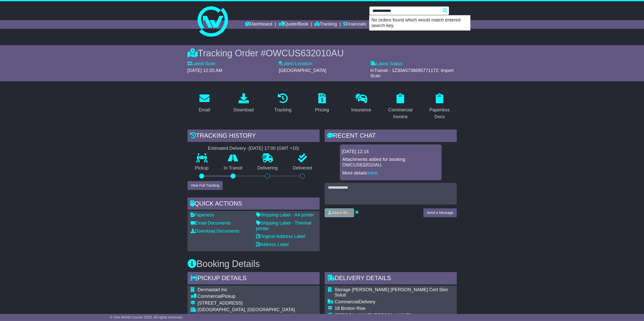 This screenshot has height=321, width=644. What do you see at coordinates (284, 226) in the screenshot?
I see `a: Shipping Label - Thermal printer` at bounding box center [284, 226].